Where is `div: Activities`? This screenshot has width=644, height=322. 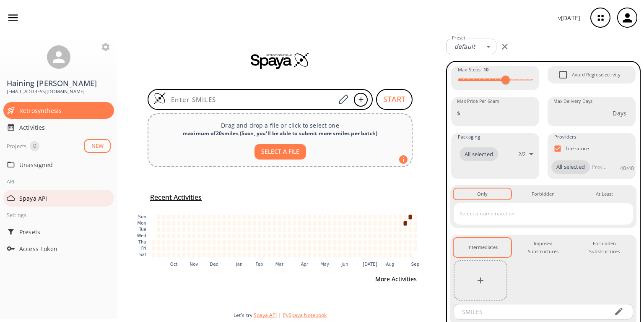 div: Activities is located at coordinates (59, 127).